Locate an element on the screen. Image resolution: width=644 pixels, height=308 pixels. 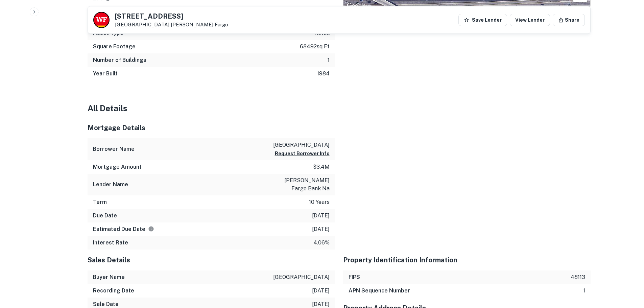
h6: Estimated Due Date is located at coordinates (123, 229).